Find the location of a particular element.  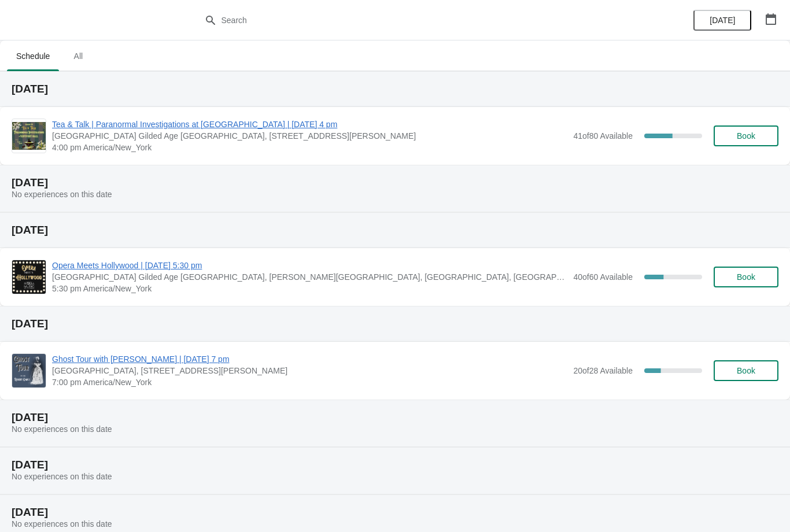

span: 7:00 pm America/New_York is located at coordinates (309, 382).